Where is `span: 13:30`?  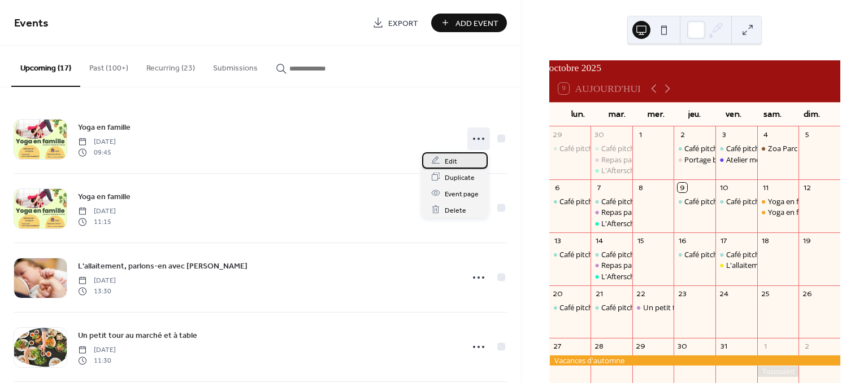 span: 13:30 is located at coordinates (97, 292).